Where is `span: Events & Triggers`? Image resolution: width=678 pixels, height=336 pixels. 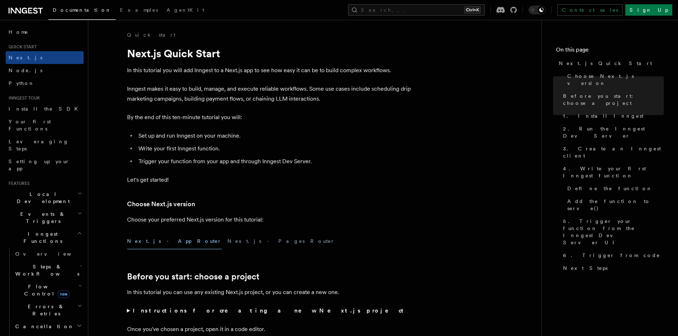
span: Events & Triggers is located at coordinates (42, 218).